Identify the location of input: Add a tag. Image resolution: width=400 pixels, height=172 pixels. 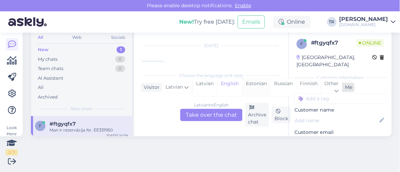
(340, 99).